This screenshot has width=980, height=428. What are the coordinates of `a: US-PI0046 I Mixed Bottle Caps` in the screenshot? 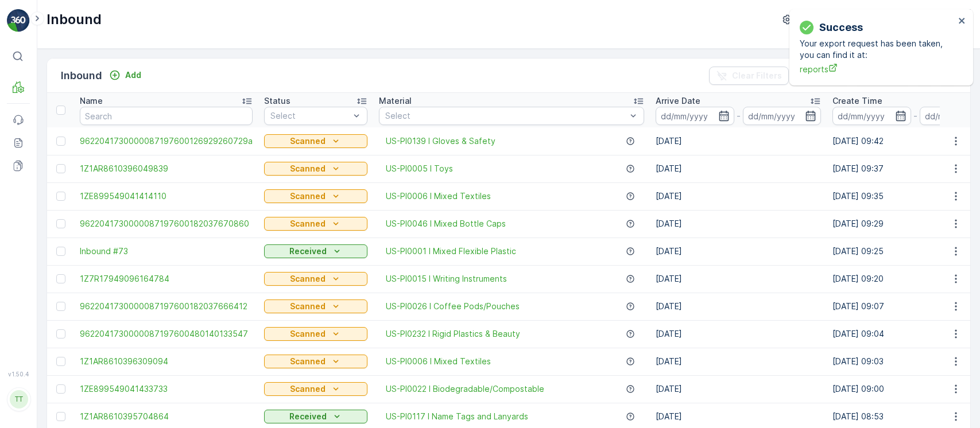 It's located at (445, 224).